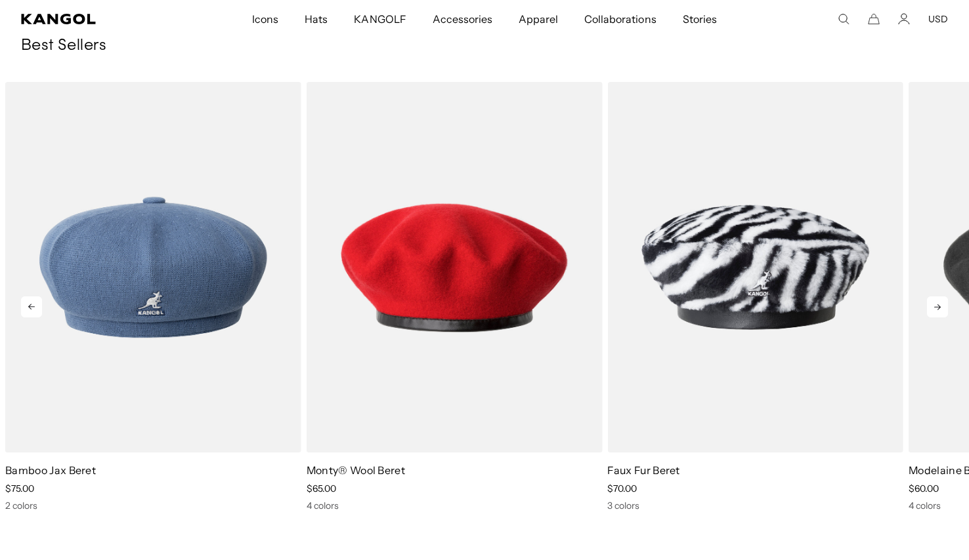 This screenshot has width=969, height=560. Describe the element at coordinates (153, 267) in the screenshot. I see `img: Bamboo Jax Beret` at that location.